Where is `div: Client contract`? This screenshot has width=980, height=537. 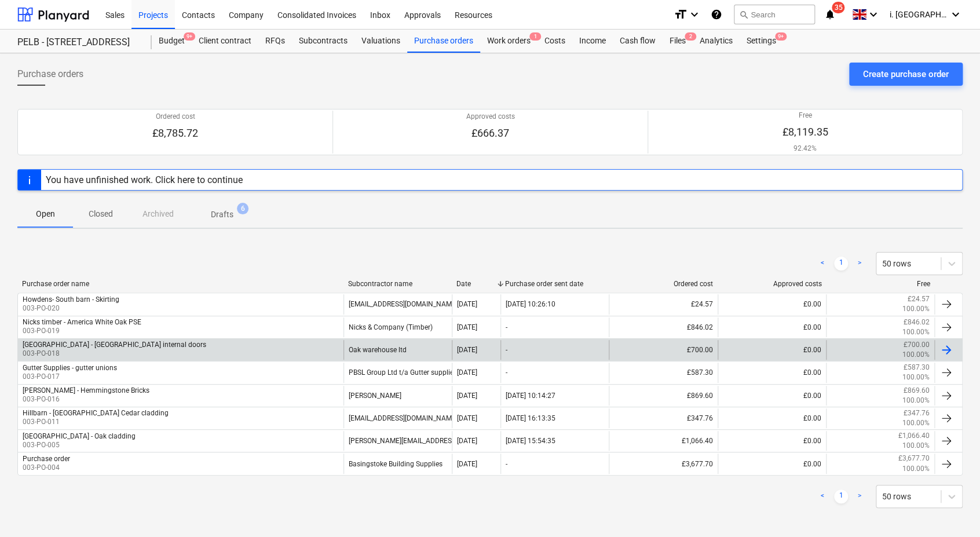
div: Client contract is located at coordinates (225, 41).